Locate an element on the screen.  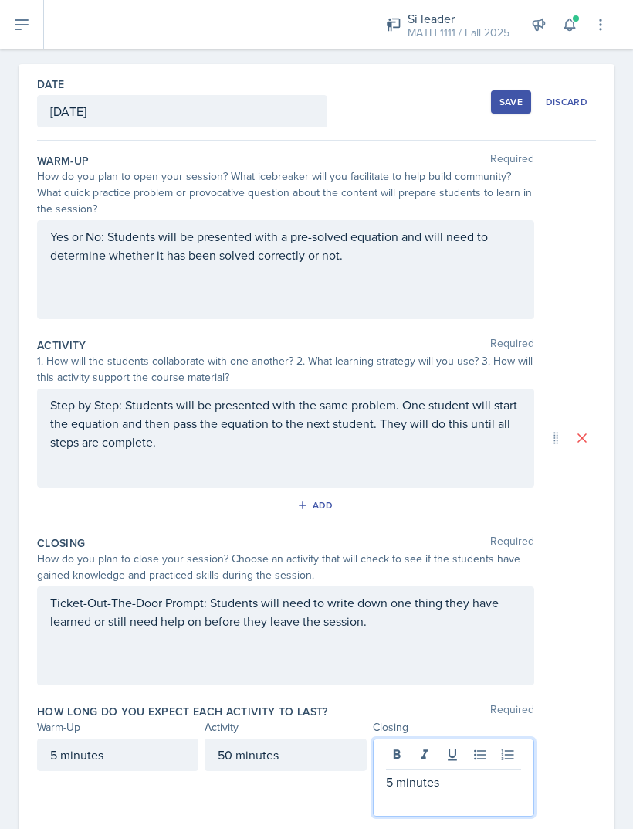
div: Save is located at coordinates (511, 102).